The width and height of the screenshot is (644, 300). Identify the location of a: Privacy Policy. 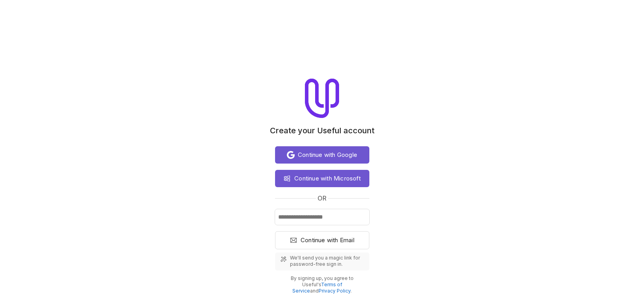
(334, 290).